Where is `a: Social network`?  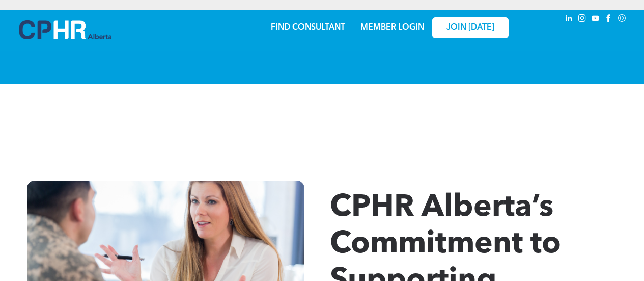 a: Social network is located at coordinates (622, 19).